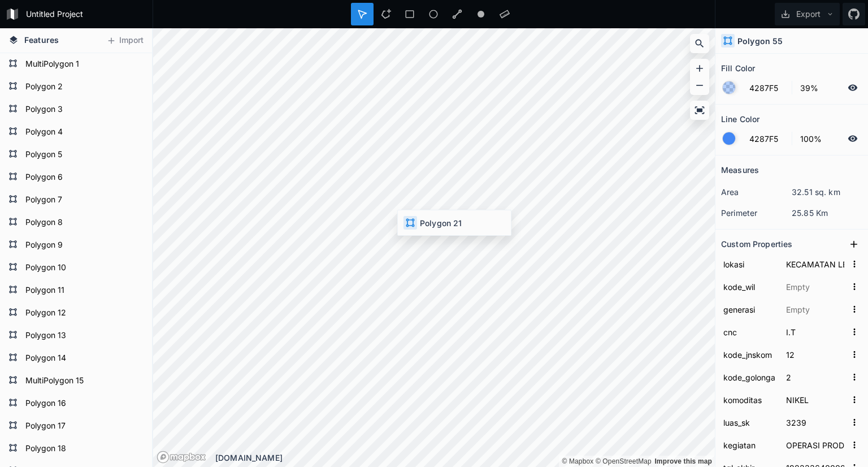 The image size is (868, 467). Describe the element at coordinates (757, 244) in the screenshot. I see `h2: Custom Properties` at that location.